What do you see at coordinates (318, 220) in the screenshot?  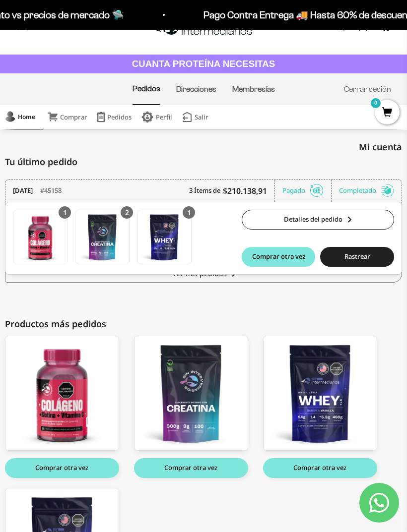 I see `a: Detalles del pedido` at bounding box center [318, 220].